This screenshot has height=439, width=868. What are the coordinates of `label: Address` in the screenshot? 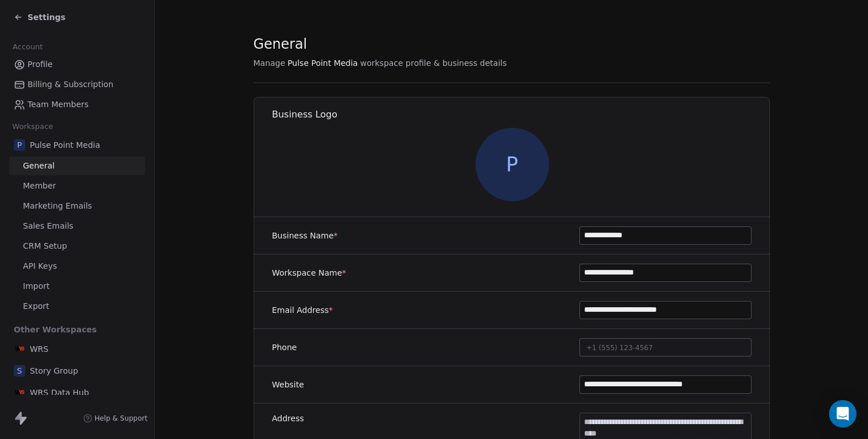 It's located at (288, 419).